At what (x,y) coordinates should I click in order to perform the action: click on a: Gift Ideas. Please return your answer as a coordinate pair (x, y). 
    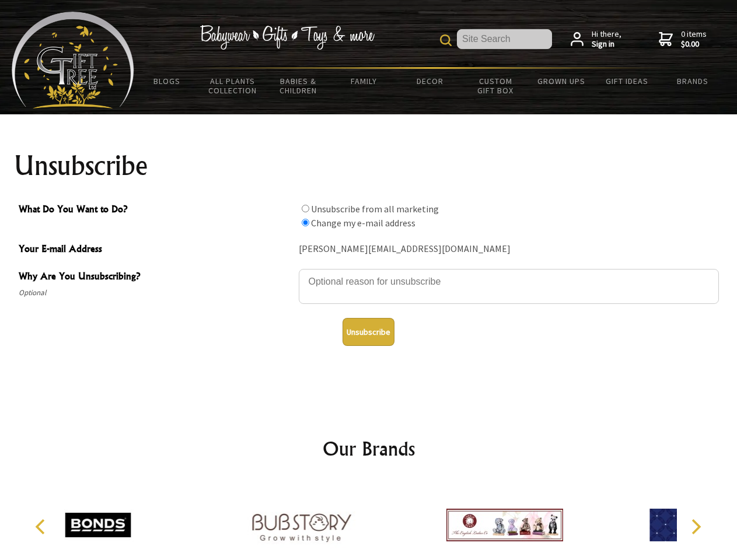
    Looking at the image, I should click on (627, 81).